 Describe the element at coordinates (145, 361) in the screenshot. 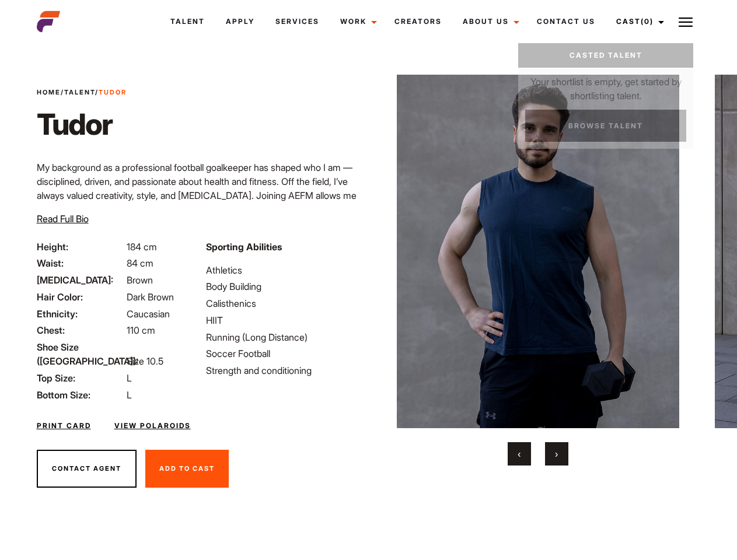

I see `span: Size 10.5` at that location.